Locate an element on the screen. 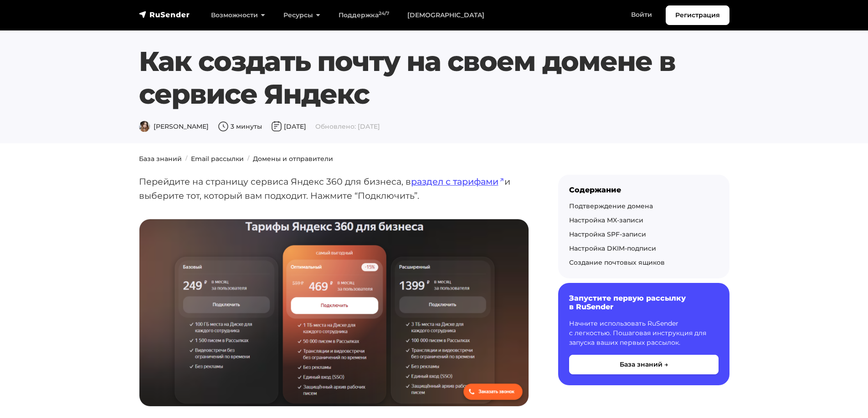 This screenshot has width=868, height=418. sup: 24/7 is located at coordinates (384, 13).